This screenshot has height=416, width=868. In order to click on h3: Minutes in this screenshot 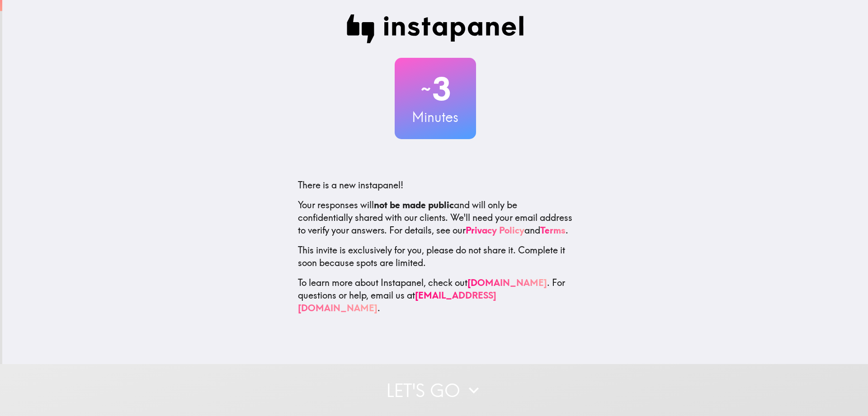, I will do `click(436, 117)`.